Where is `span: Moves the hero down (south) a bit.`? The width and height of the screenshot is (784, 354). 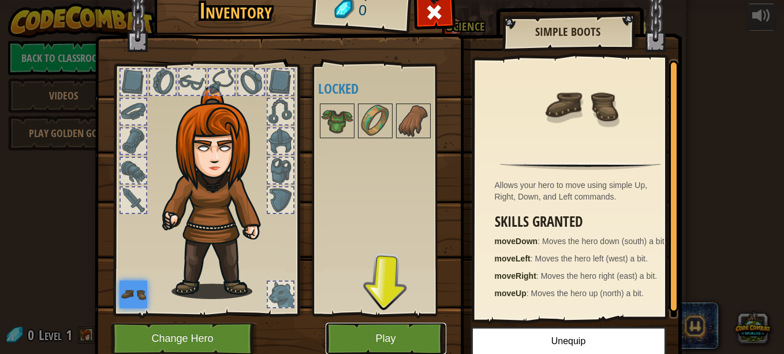 span: Moves the hero down (south) a bit. is located at coordinates (605, 241).